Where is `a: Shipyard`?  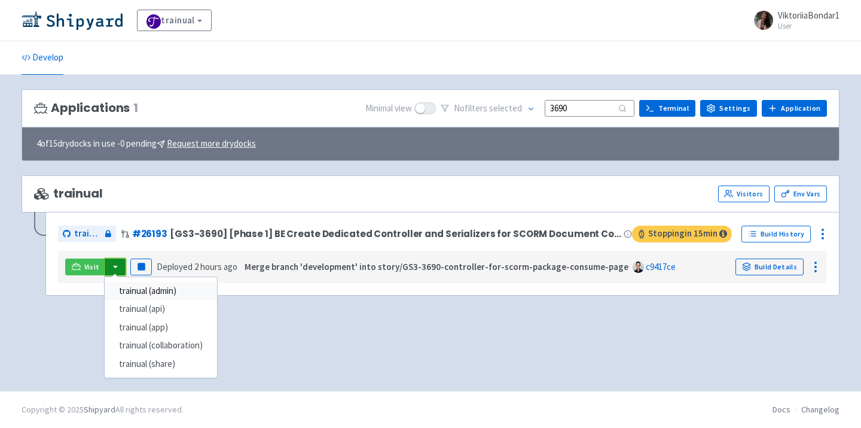 a: Shipyard is located at coordinates (99, 409).